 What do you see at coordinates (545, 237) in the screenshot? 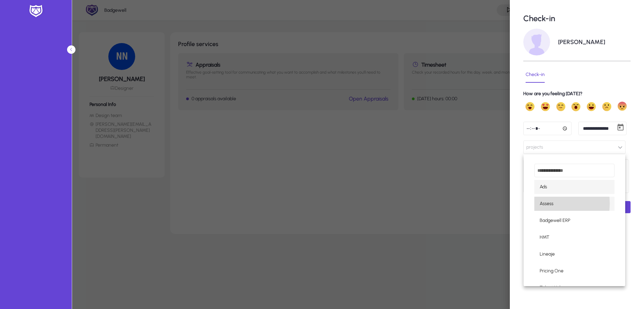
I see `span: HMT` at bounding box center [545, 237].